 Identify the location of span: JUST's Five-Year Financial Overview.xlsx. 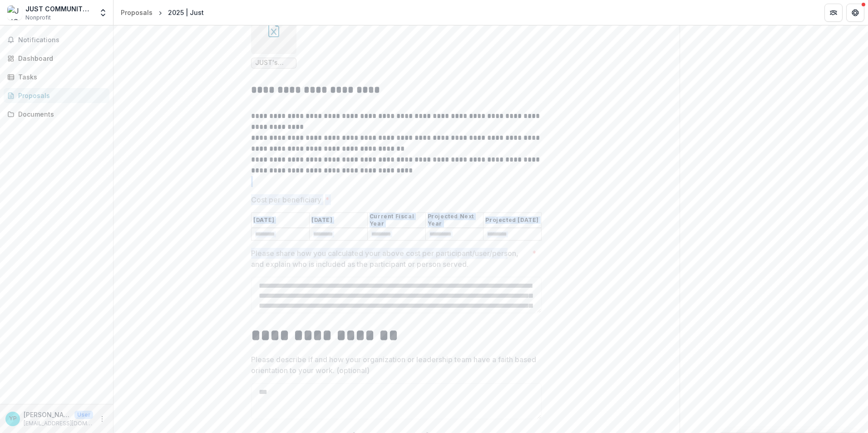
(274, 63).